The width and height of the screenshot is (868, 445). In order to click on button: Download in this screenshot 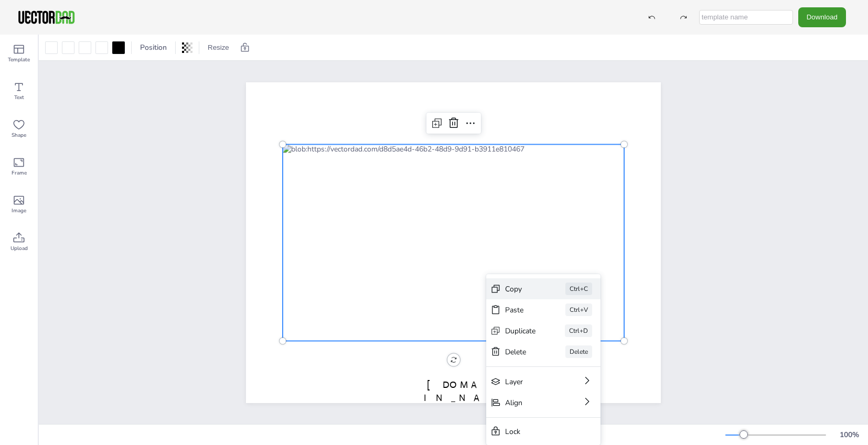, I will do `click(822, 17)`.